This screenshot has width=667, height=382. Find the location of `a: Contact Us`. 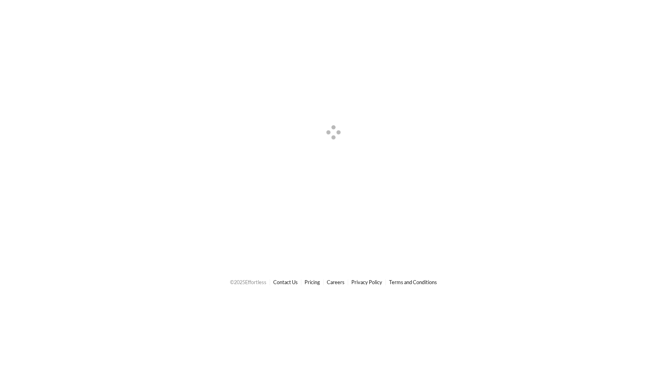

a: Contact Us is located at coordinates (286, 282).